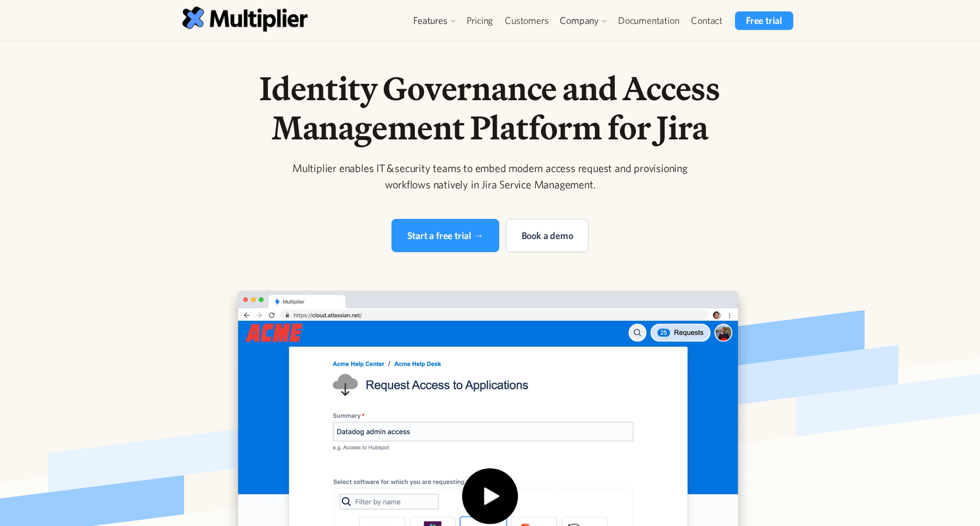  I want to click on a: Free trial, so click(764, 21).